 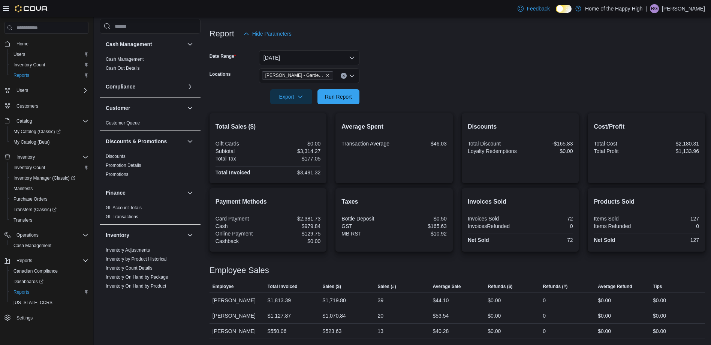 I want to click on div: $10.92, so click(x=421, y=233).